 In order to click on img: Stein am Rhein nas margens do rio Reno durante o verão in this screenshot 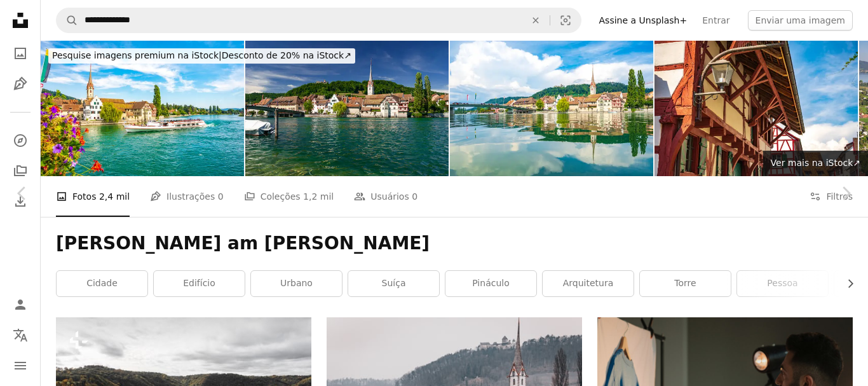, I will do `click(552, 109)`.